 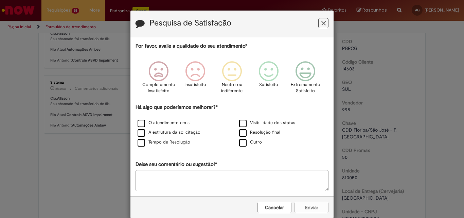 I want to click on label: Tempo de Resolução, so click(x=164, y=142).